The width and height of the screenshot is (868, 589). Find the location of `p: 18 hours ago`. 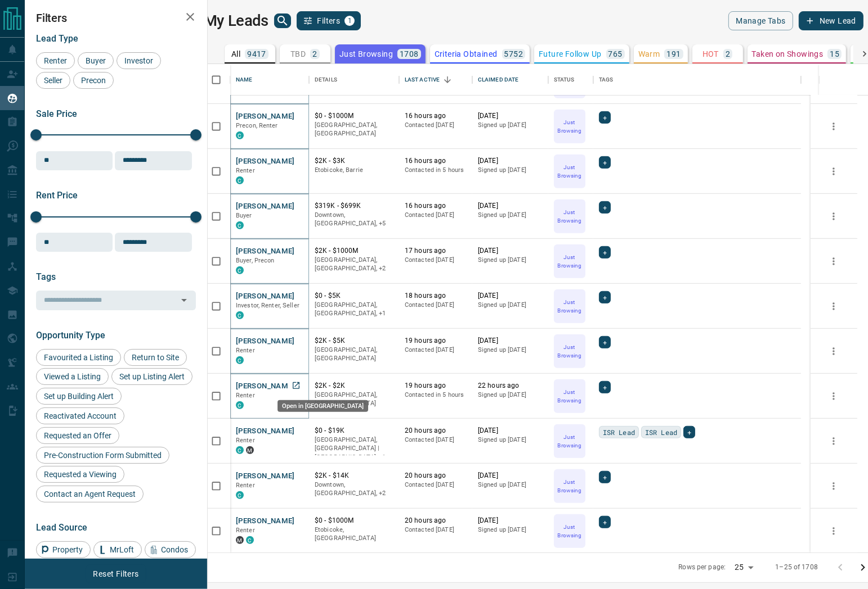

p: 18 hours ago is located at coordinates (436, 296).